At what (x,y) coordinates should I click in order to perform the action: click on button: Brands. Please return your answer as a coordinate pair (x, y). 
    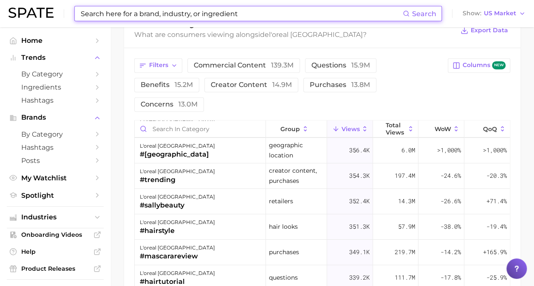
    Looking at the image, I should click on (55, 118).